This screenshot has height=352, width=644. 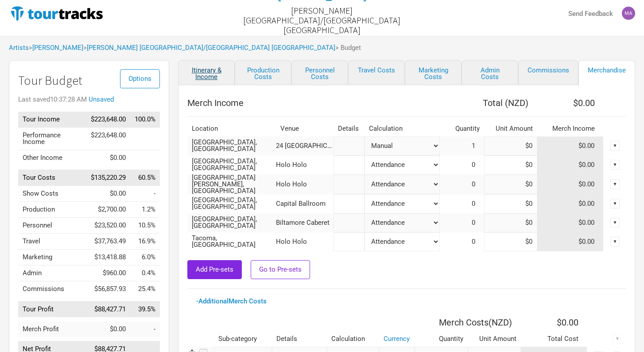 I want to click on a: Production Costs, so click(x=263, y=72).